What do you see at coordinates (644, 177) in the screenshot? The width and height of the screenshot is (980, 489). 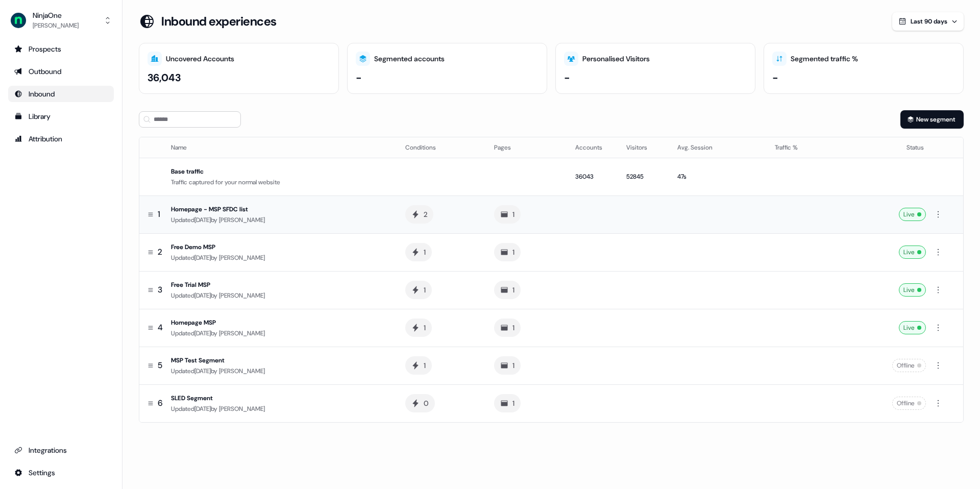 I see `div: 52845` at bounding box center [644, 177].